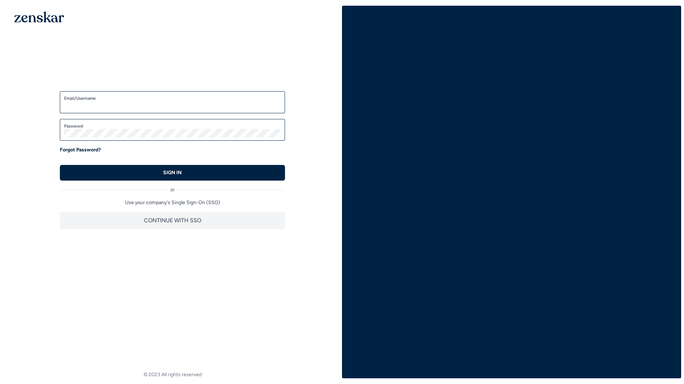 The width and height of the screenshot is (684, 384). Describe the element at coordinates (173, 203) in the screenshot. I see `p: Use your company's Single Sign-On (SSO)` at that location.